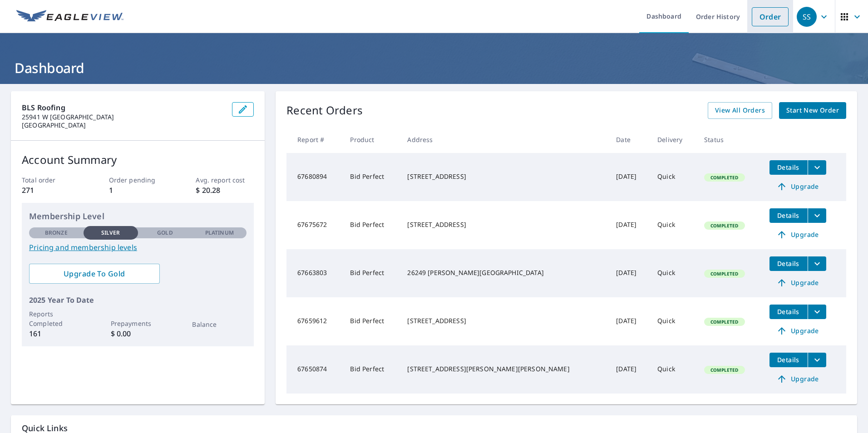  I want to click on p: Recent Orders, so click(325, 110).